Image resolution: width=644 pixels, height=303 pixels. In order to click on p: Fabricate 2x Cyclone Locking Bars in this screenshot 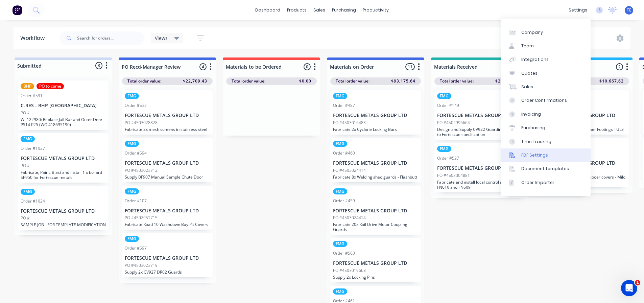, I will do `click(376, 129)`.